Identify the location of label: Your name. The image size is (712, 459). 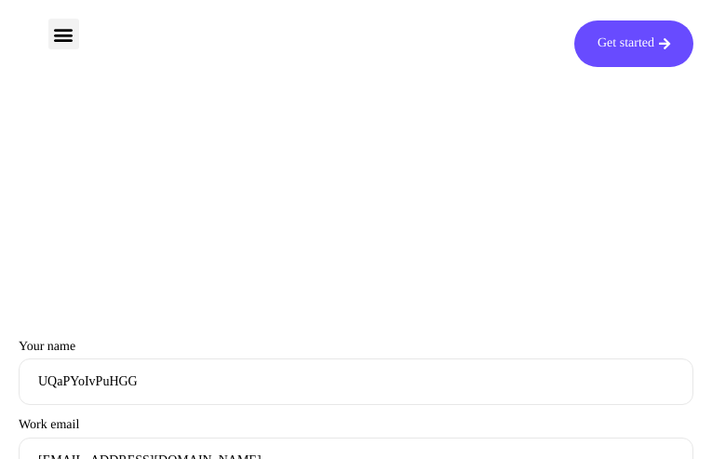
(356, 372).